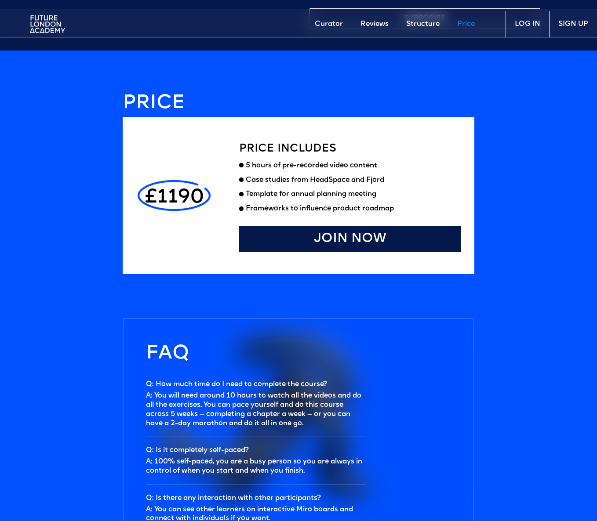 This screenshot has width=597, height=521. What do you see at coordinates (353, 194) in the screenshot?
I see `div: Template for annual planning meeting` at bounding box center [353, 194].